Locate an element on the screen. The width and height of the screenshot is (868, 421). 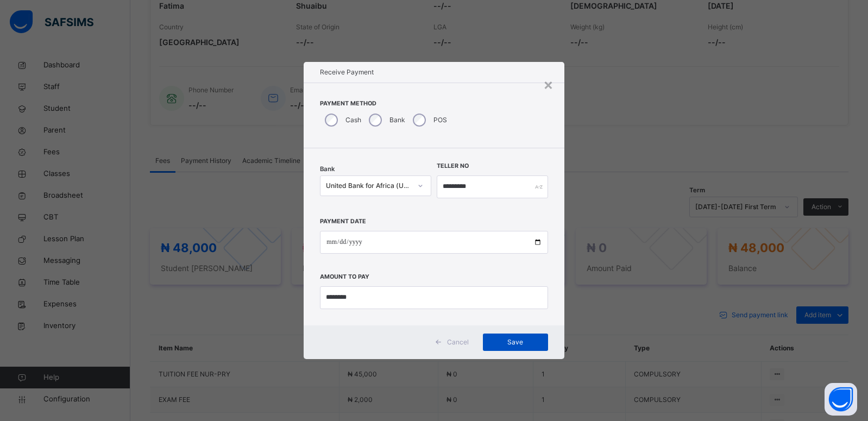
span: Payment Method is located at coordinates (434, 103).